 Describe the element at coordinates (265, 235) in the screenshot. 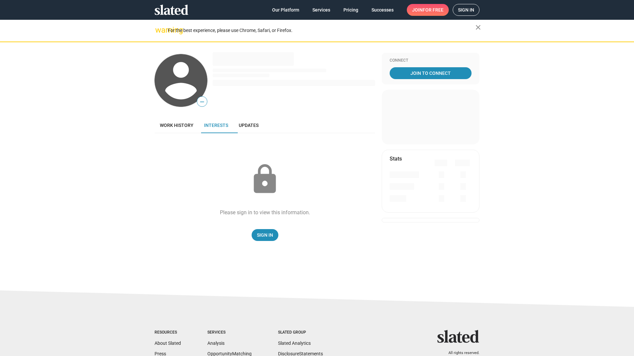

I see `span: Sign In` at that location.